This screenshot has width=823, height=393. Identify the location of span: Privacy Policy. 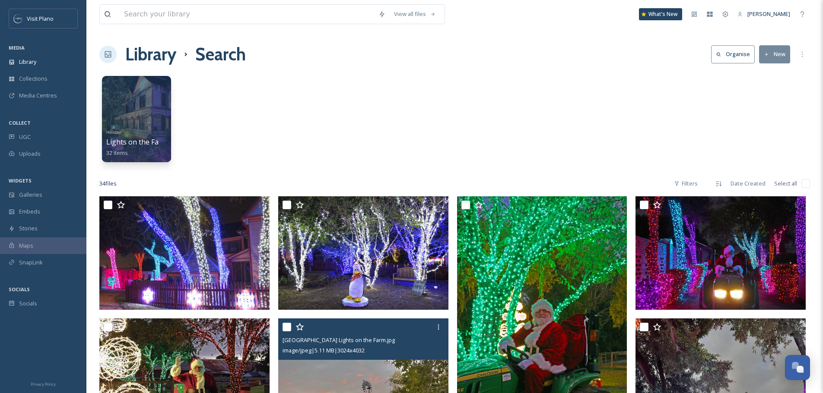
(43, 384).